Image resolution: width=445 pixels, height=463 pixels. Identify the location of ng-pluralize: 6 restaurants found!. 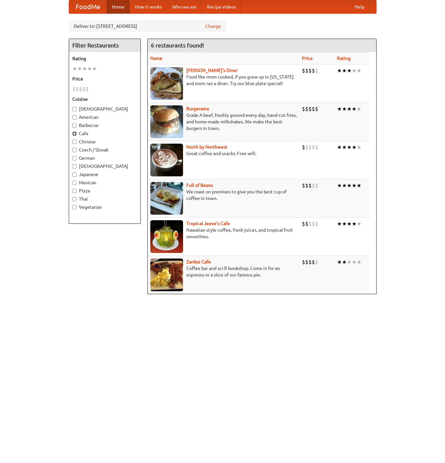
(177, 45).